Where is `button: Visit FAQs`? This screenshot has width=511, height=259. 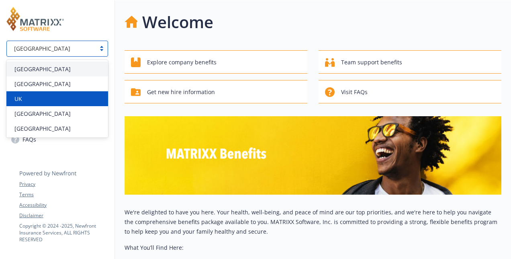
button: Visit FAQs is located at coordinates (410, 92).